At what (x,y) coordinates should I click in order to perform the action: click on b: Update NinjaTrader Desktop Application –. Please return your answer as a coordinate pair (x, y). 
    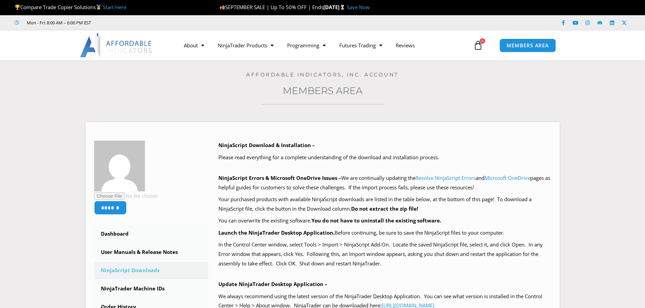
    Looking at the image, I should click on (273, 284).